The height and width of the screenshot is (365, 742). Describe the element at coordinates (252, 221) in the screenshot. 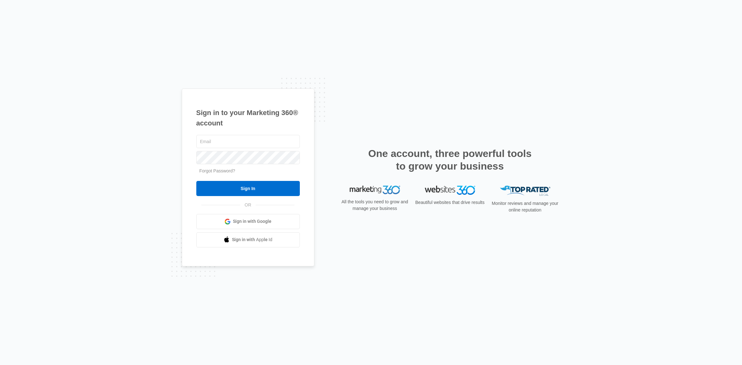

I see `span: Sign in with Google` at that location.